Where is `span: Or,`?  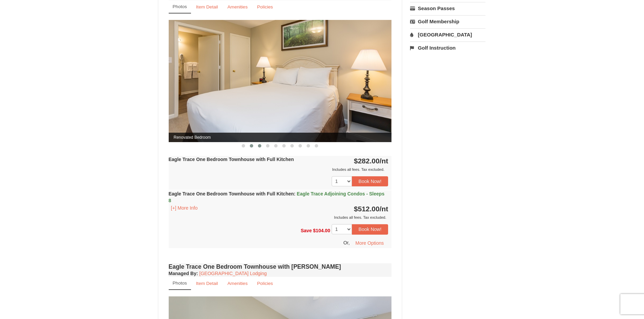 span: Or, is located at coordinates (346, 242).